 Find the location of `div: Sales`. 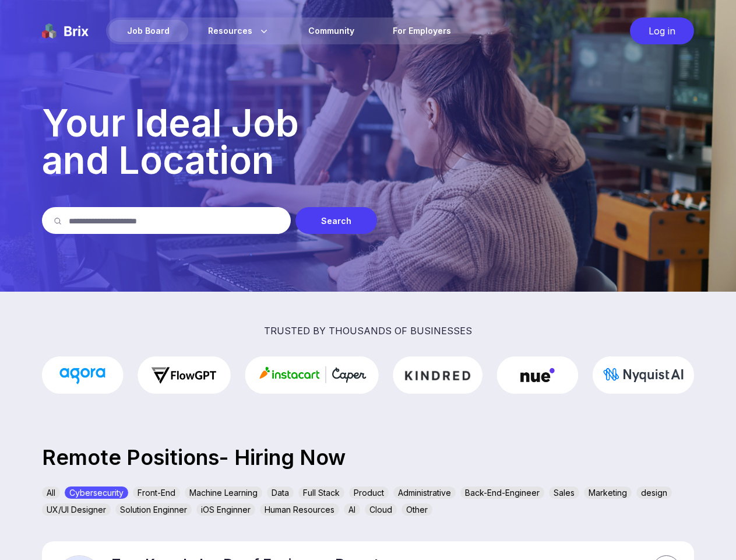

div: Sales is located at coordinates (565, 492).